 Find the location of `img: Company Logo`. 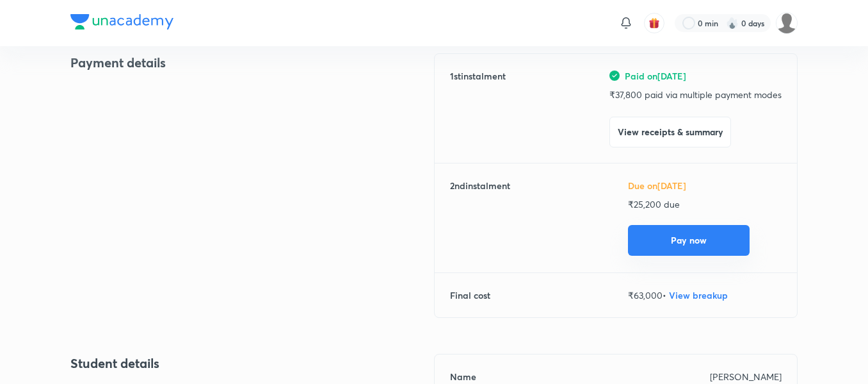

img: Company Logo is located at coordinates (122, 22).